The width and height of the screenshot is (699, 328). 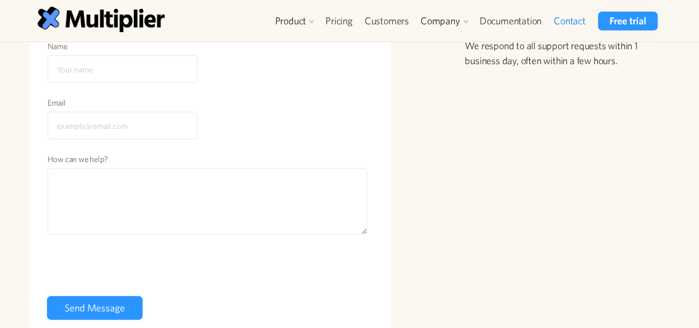 I want to click on a: Pricing, so click(x=339, y=21).